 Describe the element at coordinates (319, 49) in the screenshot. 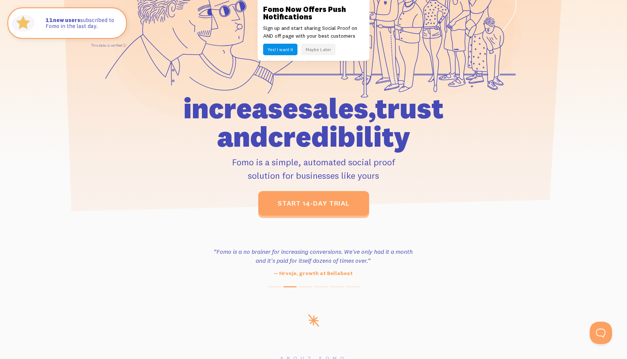

I see `button: Maybe Later` at that location.